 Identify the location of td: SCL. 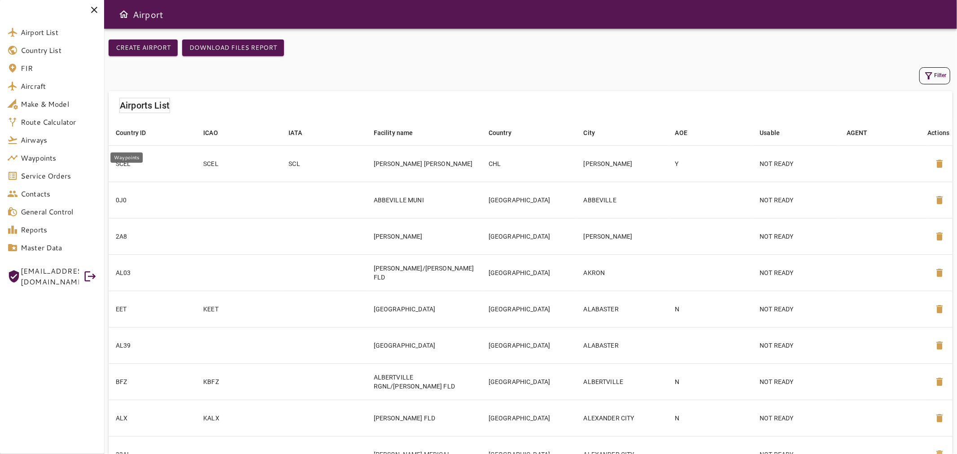
(324, 163).